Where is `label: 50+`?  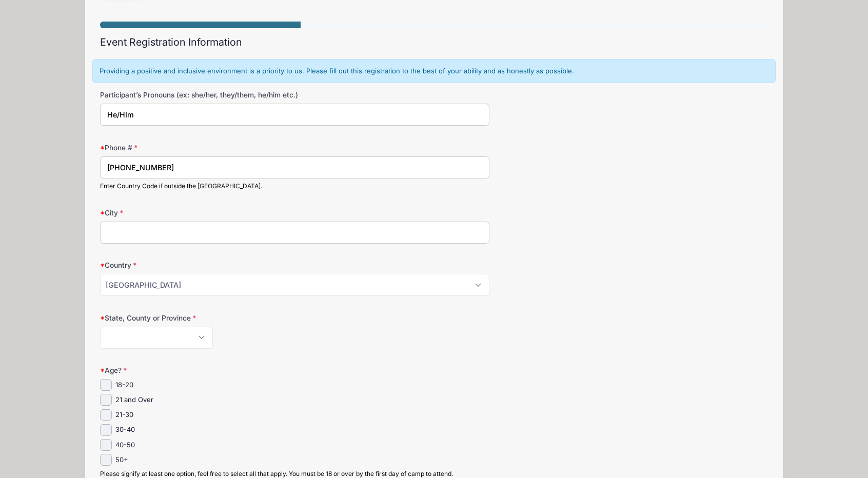
label: 50+ is located at coordinates (122, 460).